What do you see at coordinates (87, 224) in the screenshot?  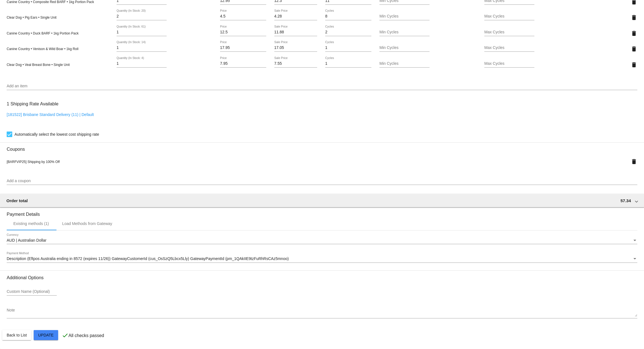 I see `div: Load Methods from Gateway` at bounding box center [87, 224].